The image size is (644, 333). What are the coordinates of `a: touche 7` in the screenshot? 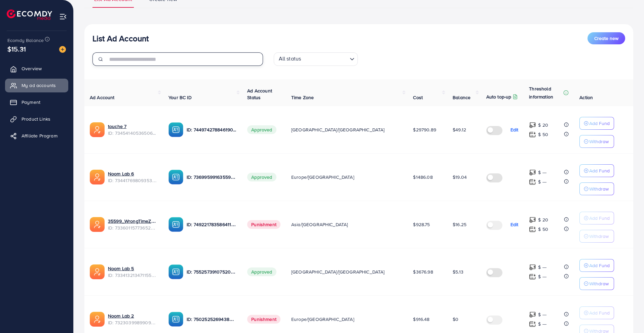 It's located at (117, 126).